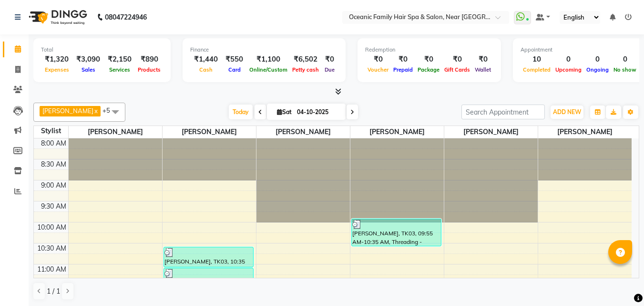 The width and height of the screenshot is (644, 306). I want to click on div: Finance, so click(264, 49).